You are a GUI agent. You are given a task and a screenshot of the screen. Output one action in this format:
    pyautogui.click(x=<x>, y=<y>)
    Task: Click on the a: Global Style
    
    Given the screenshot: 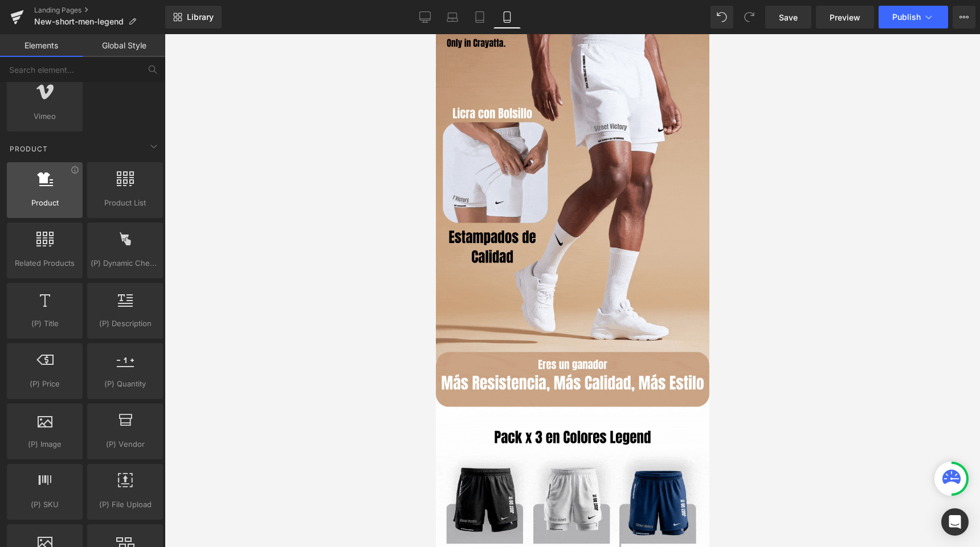 What is the action you would take?
    pyautogui.click(x=123, y=46)
    